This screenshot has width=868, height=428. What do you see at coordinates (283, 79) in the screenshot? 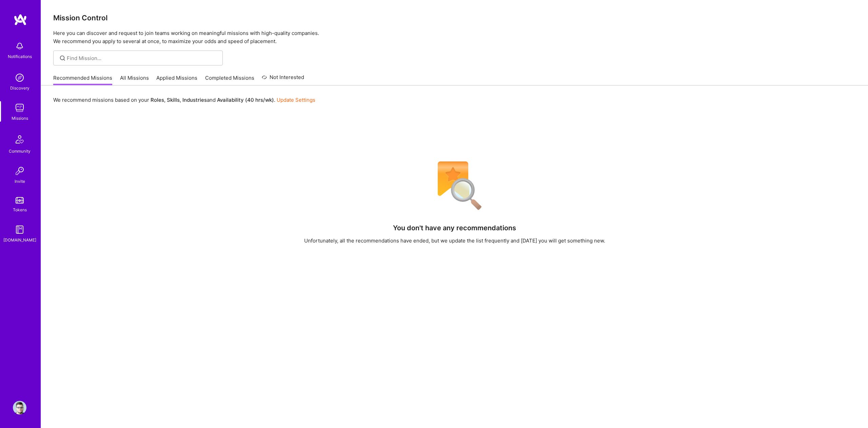
I see `a: Not Interested` at bounding box center [283, 79].